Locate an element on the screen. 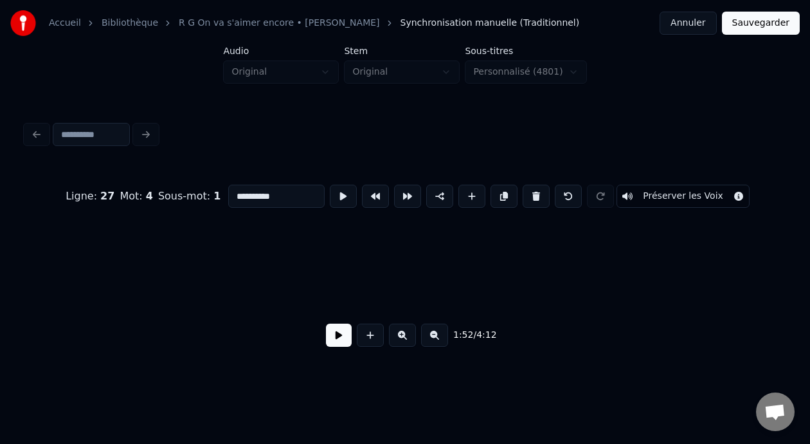 Image resolution: width=810 pixels, height=444 pixels. span: Synchronisation manuelle (Traditionnel) is located at coordinates (490, 23).